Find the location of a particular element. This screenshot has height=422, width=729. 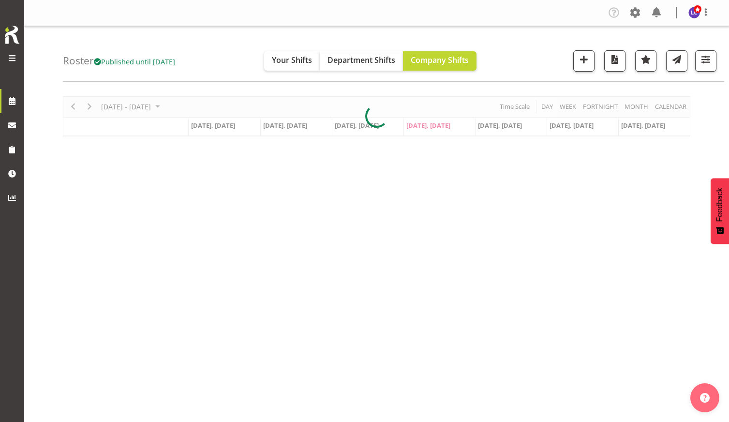

img: help-xxl-2.png is located at coordinates (705, 398).